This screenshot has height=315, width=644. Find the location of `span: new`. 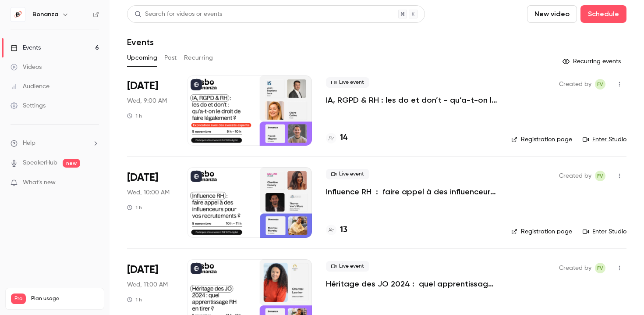

span: new is located at coordinates (71, 163).